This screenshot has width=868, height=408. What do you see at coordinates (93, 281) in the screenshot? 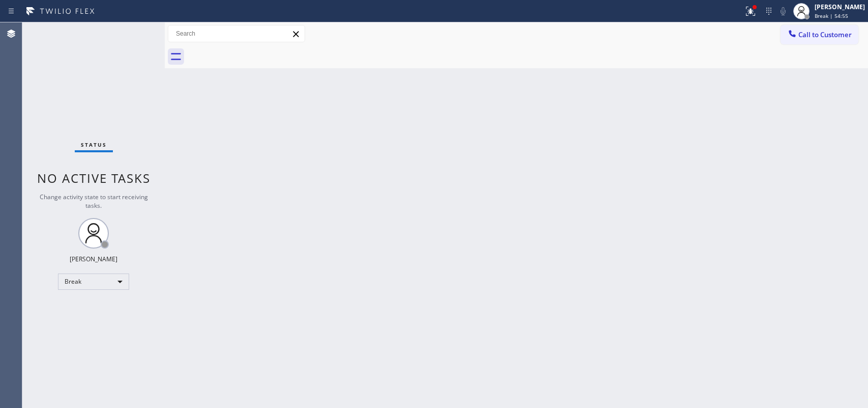
I see `div: Break` at bounding box center [93, 281].